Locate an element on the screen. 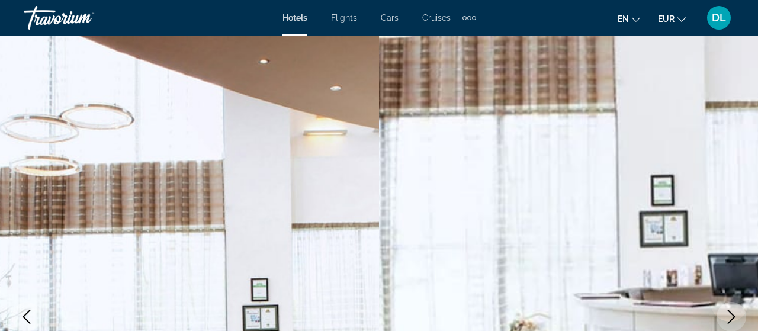 The image size is (758, 331). button: Change language is located at coordinates (629, 18).